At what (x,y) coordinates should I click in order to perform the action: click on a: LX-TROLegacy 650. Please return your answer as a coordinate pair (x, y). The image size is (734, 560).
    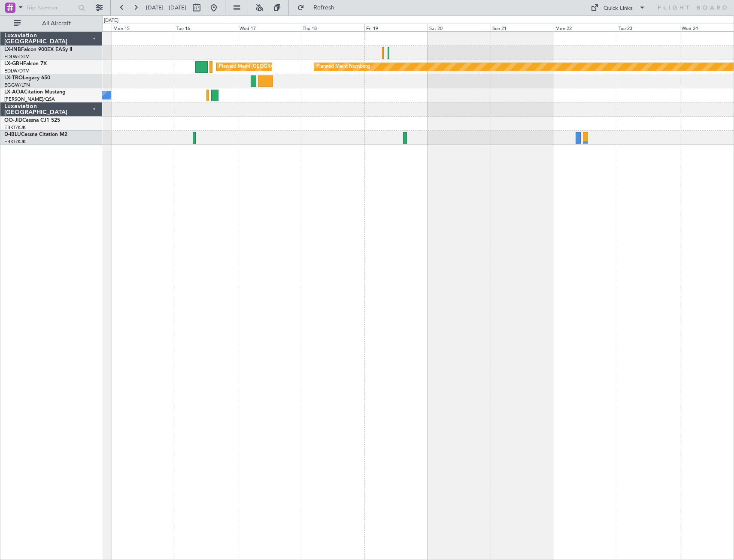
    Looking at the image, I should click on (27, 78).